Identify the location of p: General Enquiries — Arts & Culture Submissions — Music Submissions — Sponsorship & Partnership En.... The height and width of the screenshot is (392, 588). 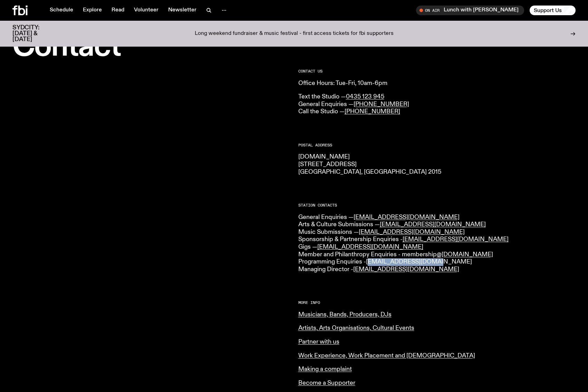
(437, 243).